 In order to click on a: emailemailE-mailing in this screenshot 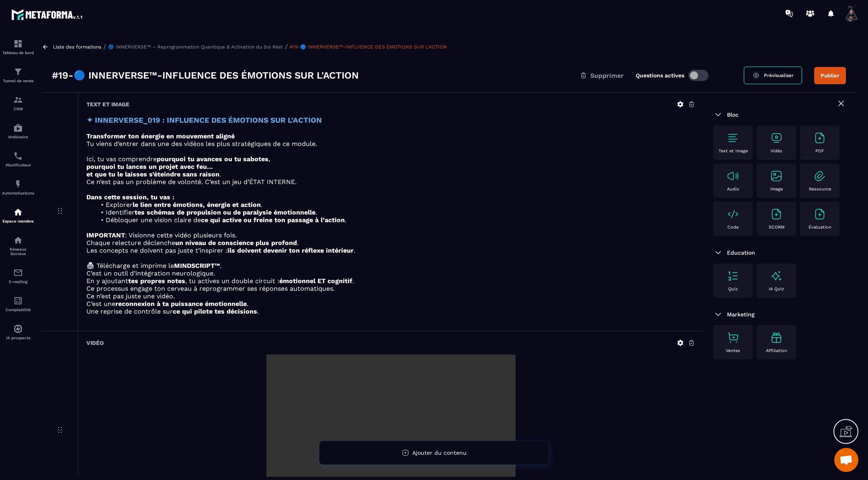, I will do `click(18, 276)`.